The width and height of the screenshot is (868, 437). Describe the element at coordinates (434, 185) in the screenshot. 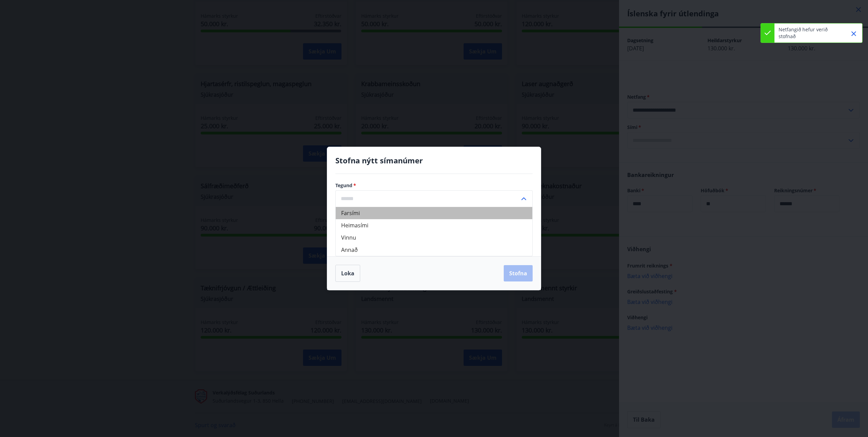

I see `label: Tegund` at that location.